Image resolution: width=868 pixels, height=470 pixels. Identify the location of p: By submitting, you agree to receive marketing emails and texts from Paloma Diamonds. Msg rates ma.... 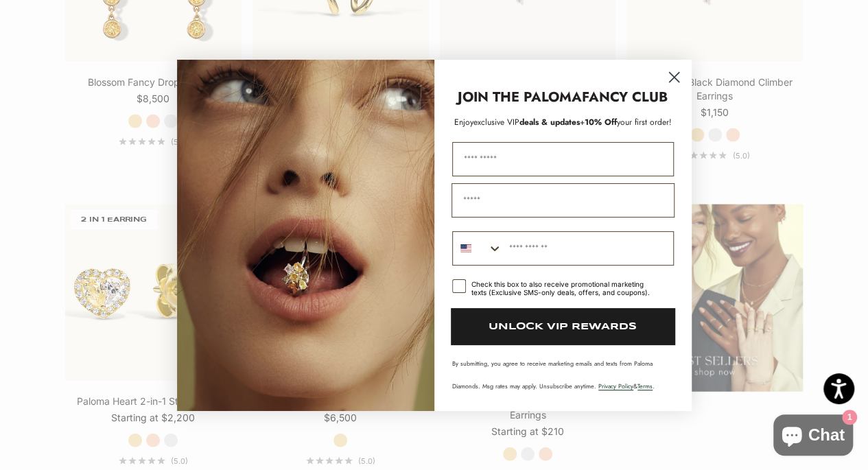
(562, 375).